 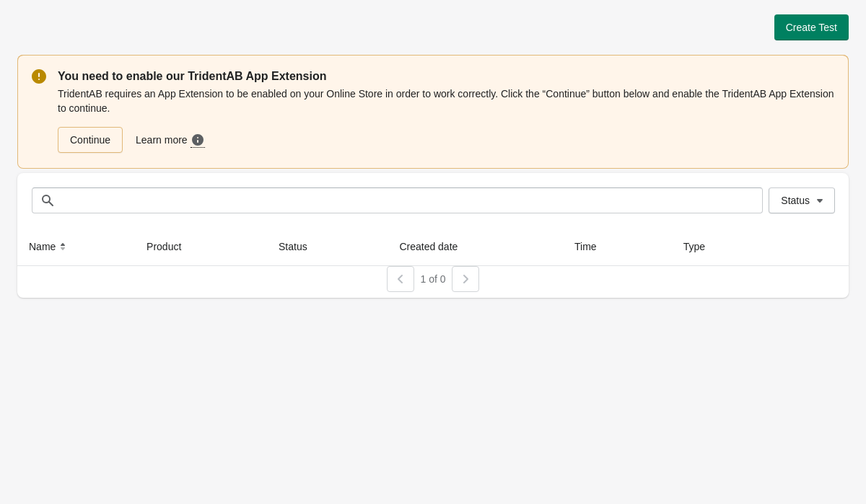 What do you see at coordinates (171, 247) in the screenshot?
I see `button: Product` at bounding box center [171, 247].